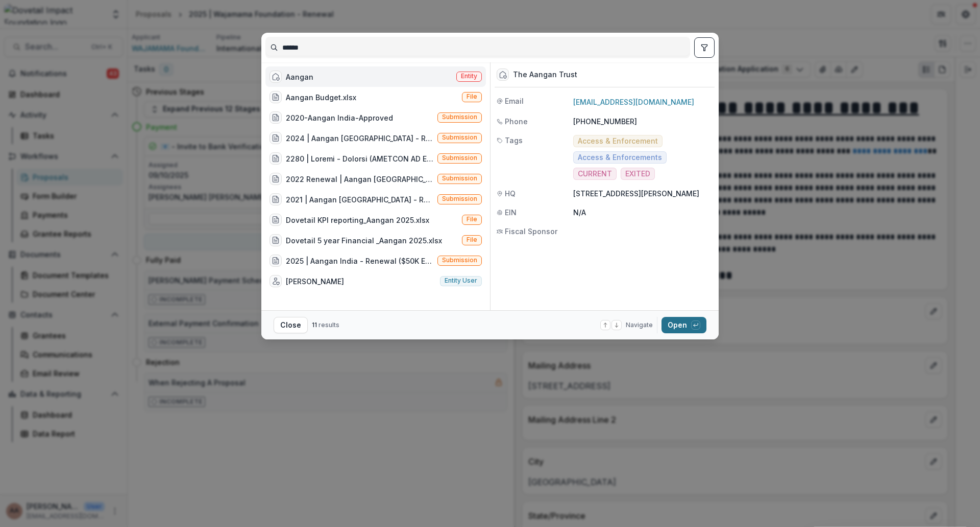 Image resolution: width=980 pixels, height=527 pixels. Describe the element at coordinates (684, 325) in the screenshot. I see `button: Open` at that location.